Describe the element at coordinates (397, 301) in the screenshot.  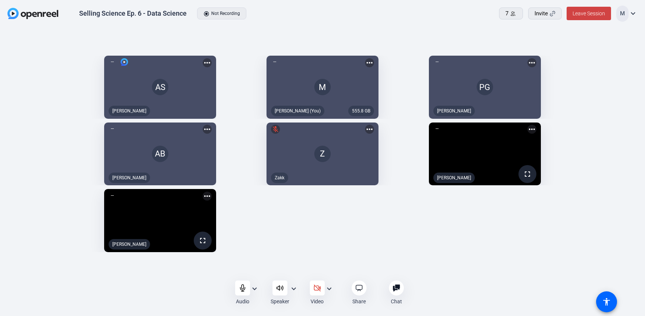
I see `div: Chat` at that location.